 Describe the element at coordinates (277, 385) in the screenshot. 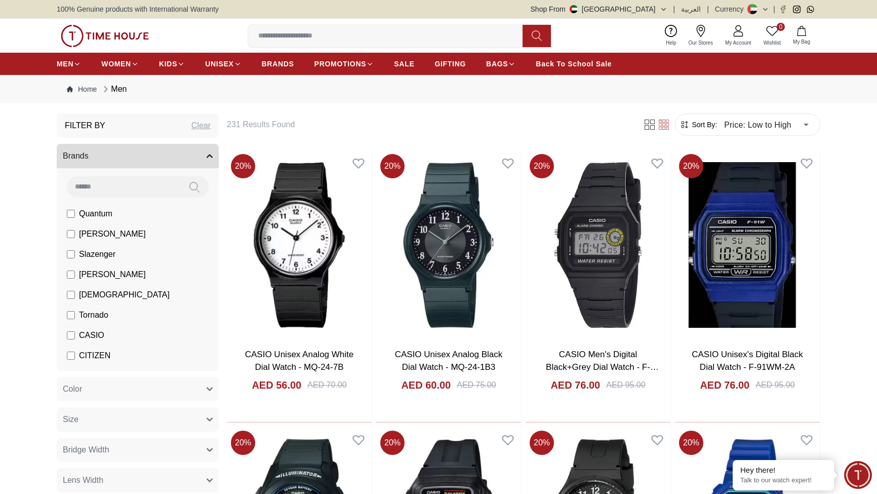

I see `h4: AED 56.00` at that location.